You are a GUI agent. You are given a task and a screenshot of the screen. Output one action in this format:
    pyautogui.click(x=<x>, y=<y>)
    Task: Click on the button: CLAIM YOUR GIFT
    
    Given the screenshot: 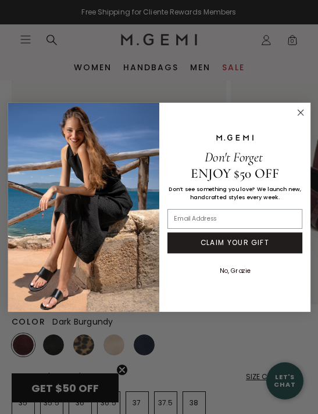 What is the action you would take?
    pyautogui.click(x=235, y=243)
    